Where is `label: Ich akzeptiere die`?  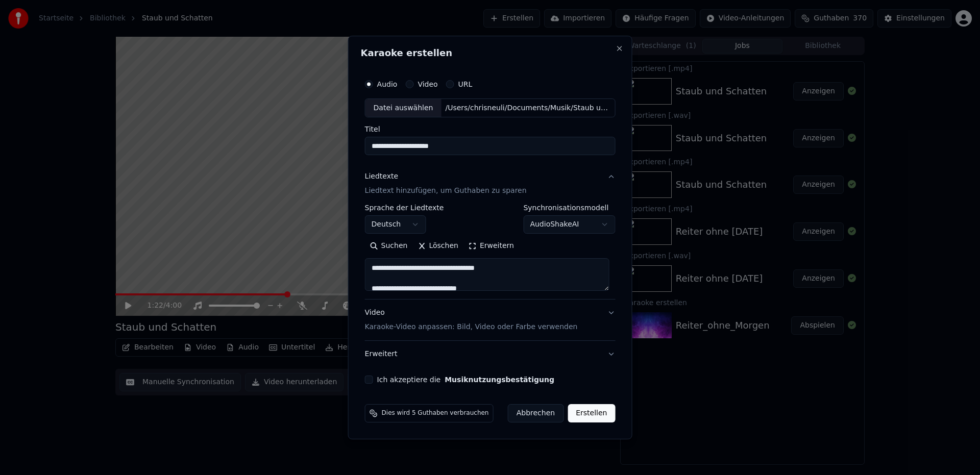 label: Ich akzeptiere die is located at coordinates (465, 379).